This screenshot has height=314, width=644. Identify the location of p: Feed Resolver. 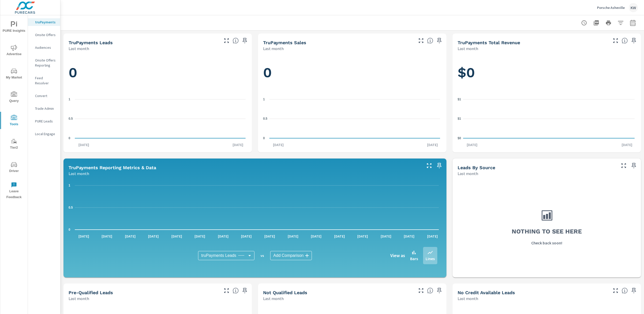
(45, 81).